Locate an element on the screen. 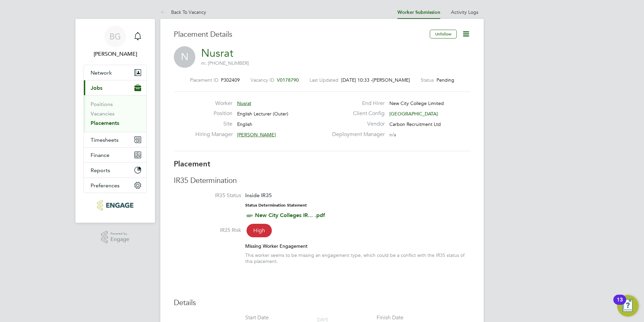 This screenshot has height=322, width=644. button: Preferences is located at coordinates (115, 185).